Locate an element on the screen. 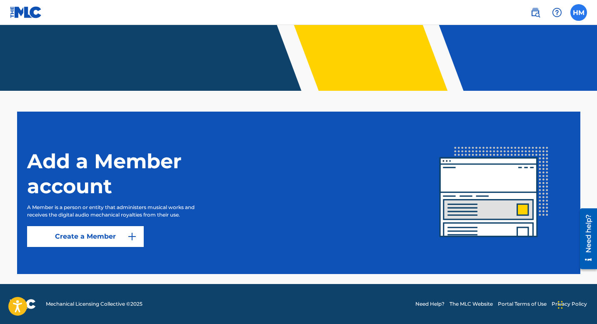 This screenshot has height=324, width=597. div: User Menu is located at coordinates (579, 12).